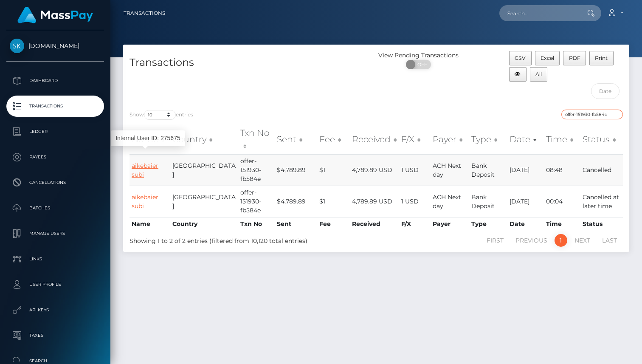  Describe the element at coordinates (55, 259) in the screenshot. I see `a: Links` at that location.